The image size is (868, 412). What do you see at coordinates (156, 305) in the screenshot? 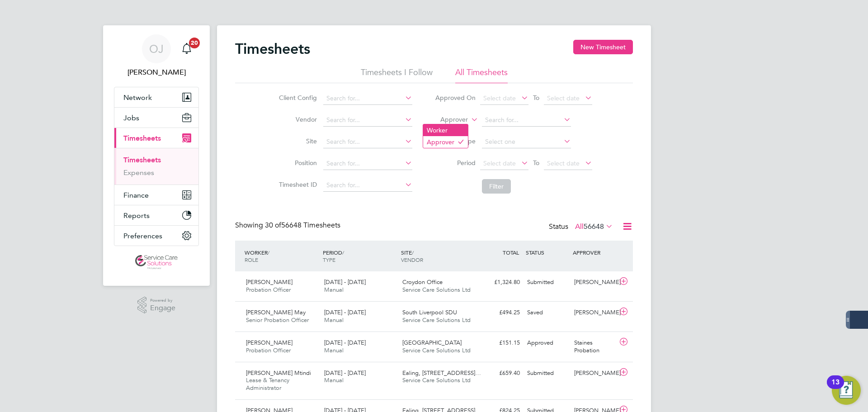
I see `a: Powered byEngage` at bounding box center [156, 305].